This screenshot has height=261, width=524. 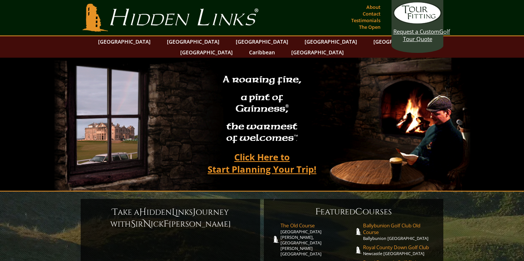 I want to click on h2: A roaring fire, a pint of Guinness , the warmest of welcomes™., so click(x=262, y=110).